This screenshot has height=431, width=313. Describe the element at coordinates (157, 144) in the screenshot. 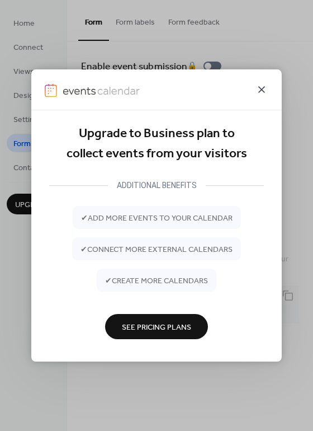

I see `div: Upgrade to Business plan to collect events from your visitors` at that location.